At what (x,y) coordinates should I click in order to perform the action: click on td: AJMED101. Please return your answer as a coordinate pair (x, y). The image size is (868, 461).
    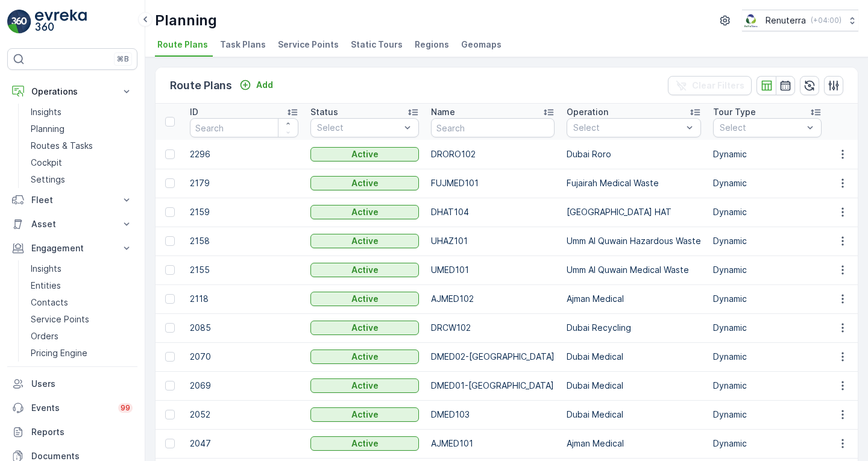
    Looking at the image, I should click on (493, 444).